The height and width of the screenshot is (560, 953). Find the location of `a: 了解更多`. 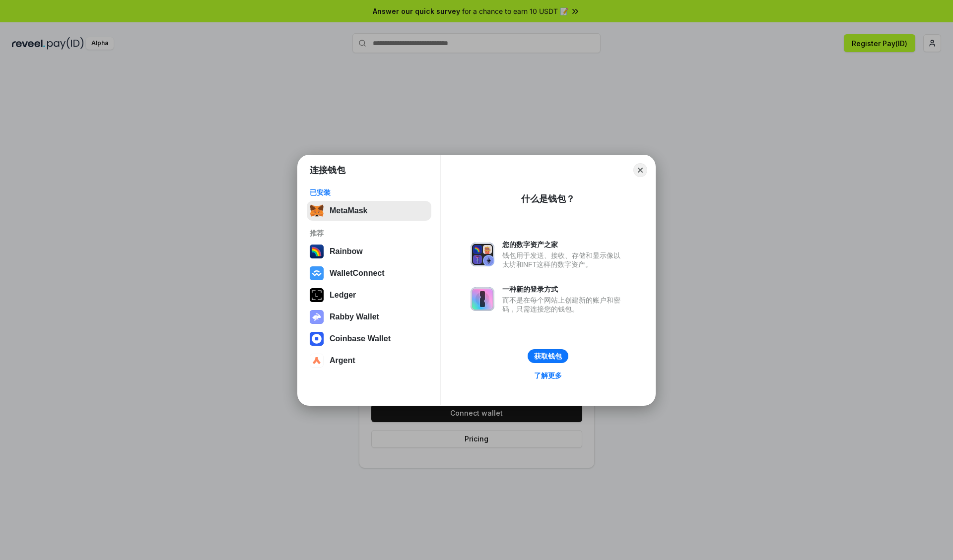

a: 了解更多 is located at coordinates (548, 376).